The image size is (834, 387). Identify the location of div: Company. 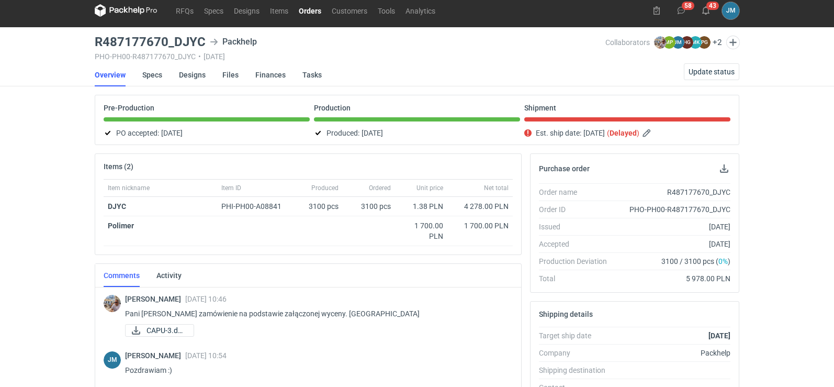
(577, 353).